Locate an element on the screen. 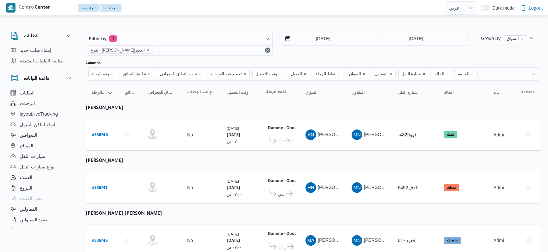 This screenshot has height=252, width=548. button: المقاول is located at coordinates (369, 92).